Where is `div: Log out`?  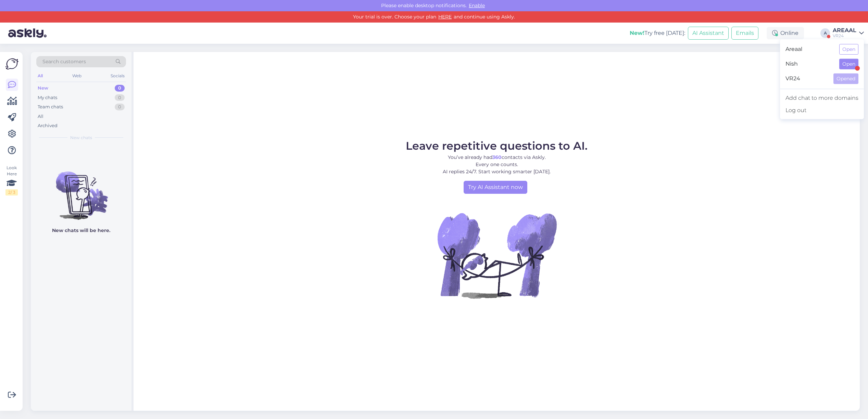 div: Log out is located at coordinates (822, 110).